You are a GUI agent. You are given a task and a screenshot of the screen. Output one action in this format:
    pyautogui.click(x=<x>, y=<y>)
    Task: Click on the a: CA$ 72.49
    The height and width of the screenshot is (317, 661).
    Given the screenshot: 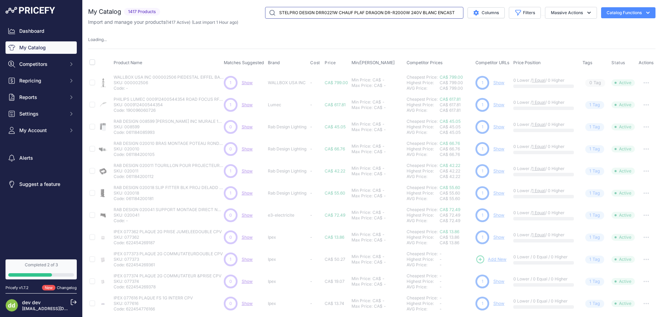 What is the action you would take?
    pyautogui.click(x=450, y=209)
    